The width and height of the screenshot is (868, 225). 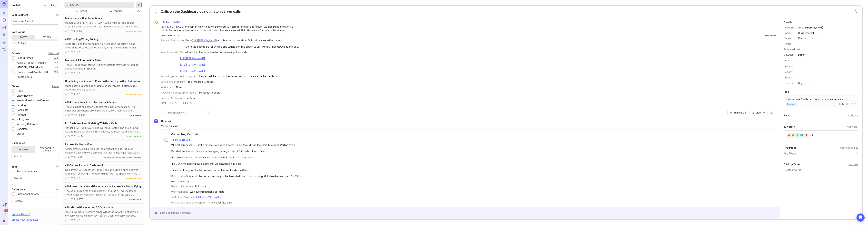 I want to click on div: You will see that the dashboard report is missing three calls:, so click(x=214, y=52).